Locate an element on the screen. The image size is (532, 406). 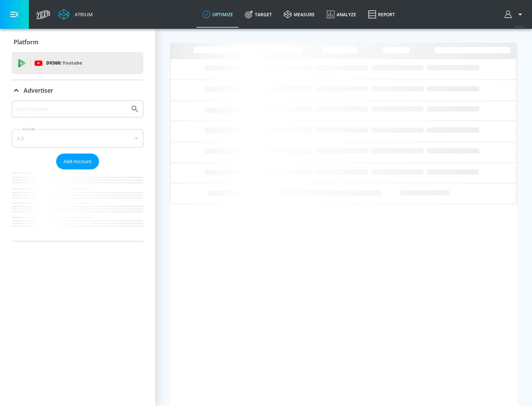
div: A-Z is located at coordinates (77, 138).